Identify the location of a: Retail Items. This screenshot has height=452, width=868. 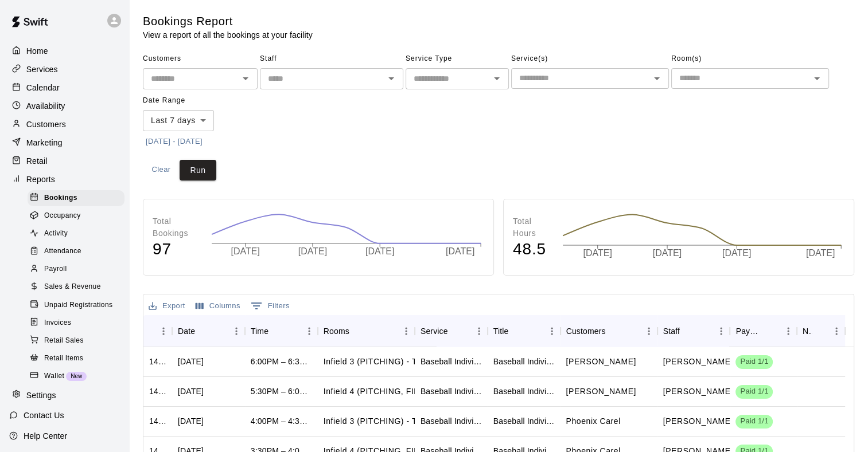
(78, 359).